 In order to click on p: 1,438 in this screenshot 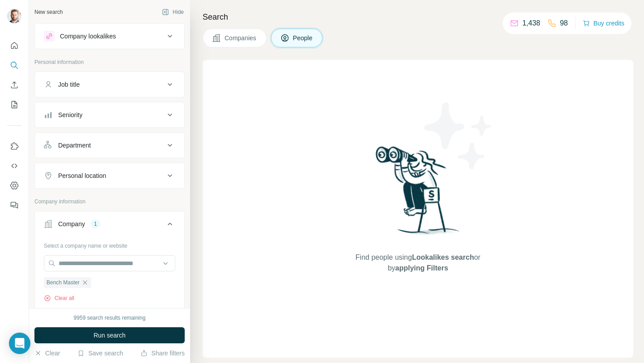, I will do `click(532, 23)`.